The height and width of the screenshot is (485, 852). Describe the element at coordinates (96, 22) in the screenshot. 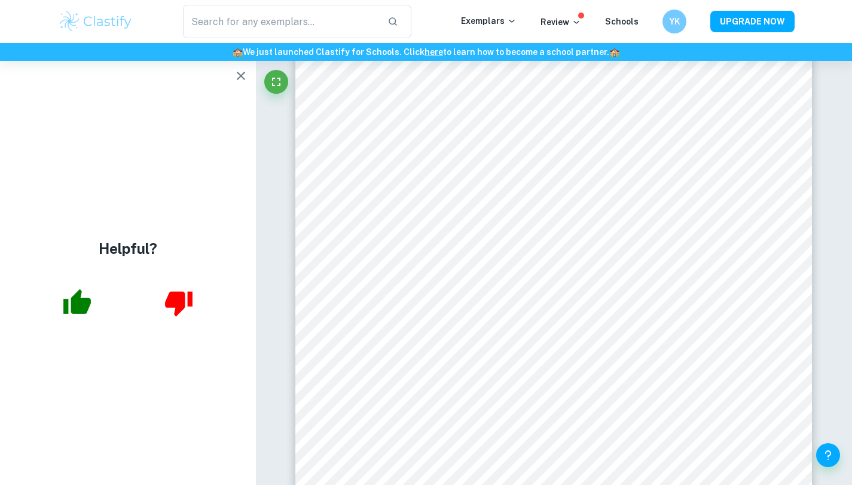

I see `a: Clastify logo` at that location.